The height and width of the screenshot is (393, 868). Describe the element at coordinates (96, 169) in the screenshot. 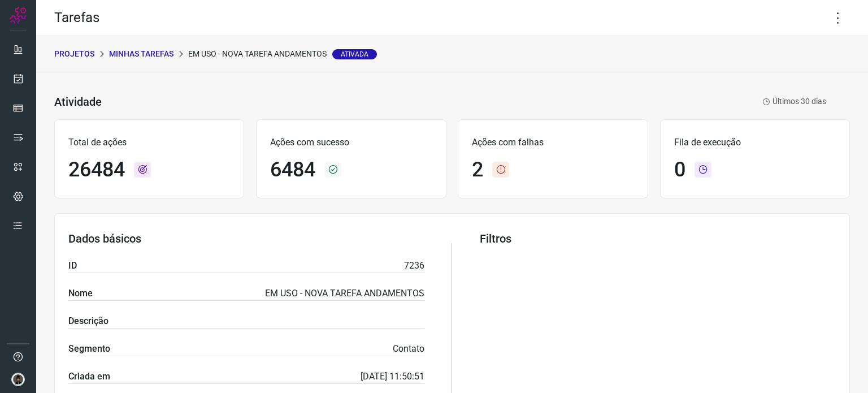

I see `h1: 26484` at that location.